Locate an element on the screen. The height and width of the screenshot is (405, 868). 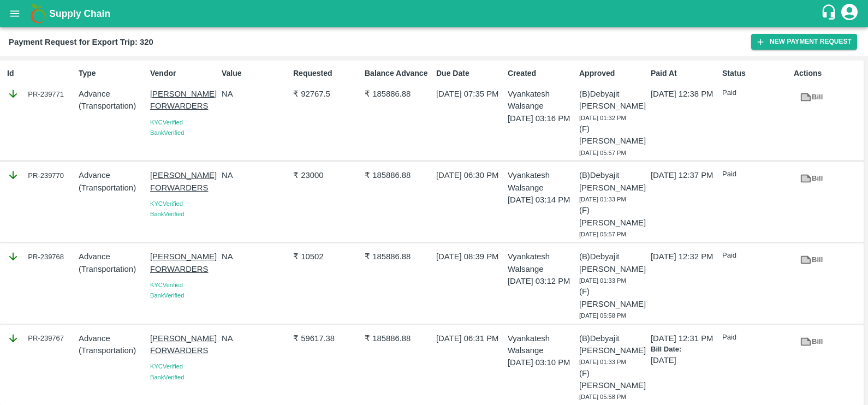
p: Id is located at coordinates (40, 73).